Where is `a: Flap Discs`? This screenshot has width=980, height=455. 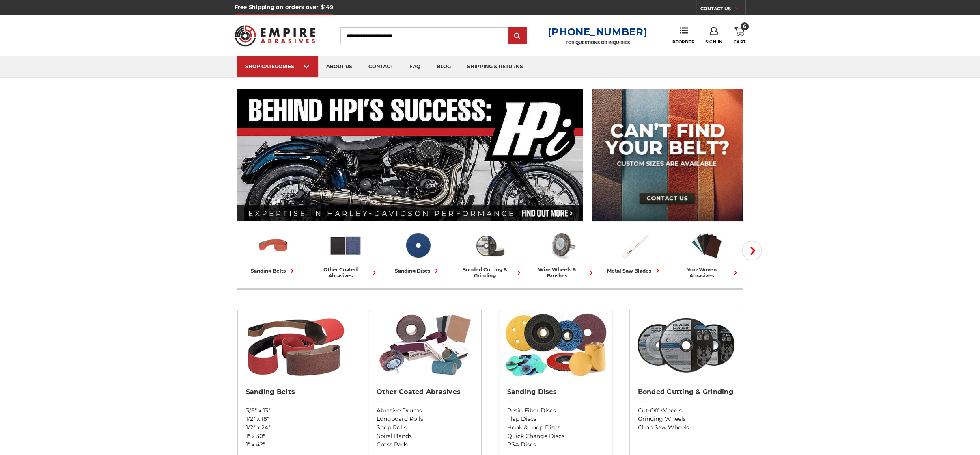
a: Flap Discs is located at coordinates (555, 419).